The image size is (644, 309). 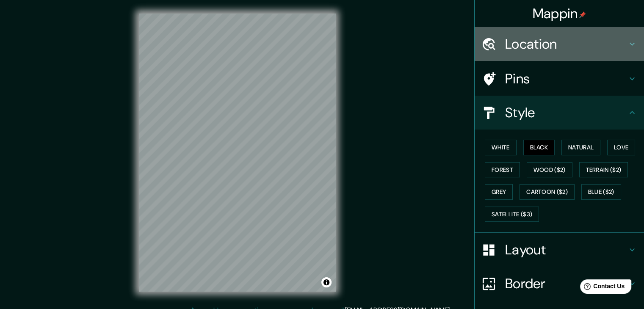 What do you see at coordinates (499, 191) in the screenshot?
I see `button: Grey` at bounding box center [499, 191].